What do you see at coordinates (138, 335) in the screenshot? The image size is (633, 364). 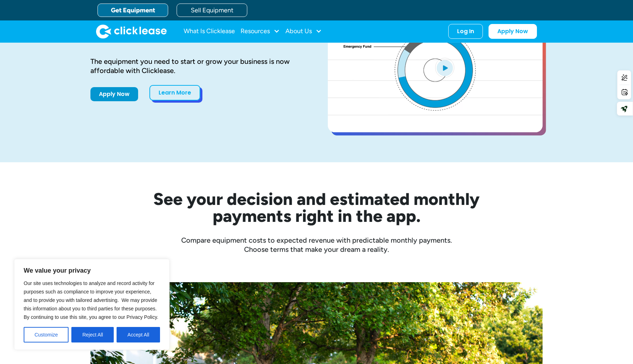 I see `button: Accept All` at bounding box center [138, 335].